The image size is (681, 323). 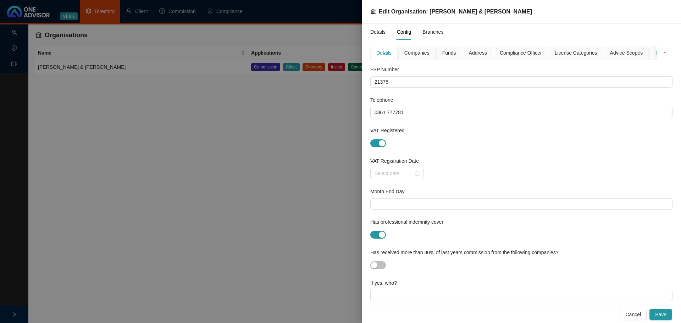 I want to click on span: bank, so click(x=373, y=11).